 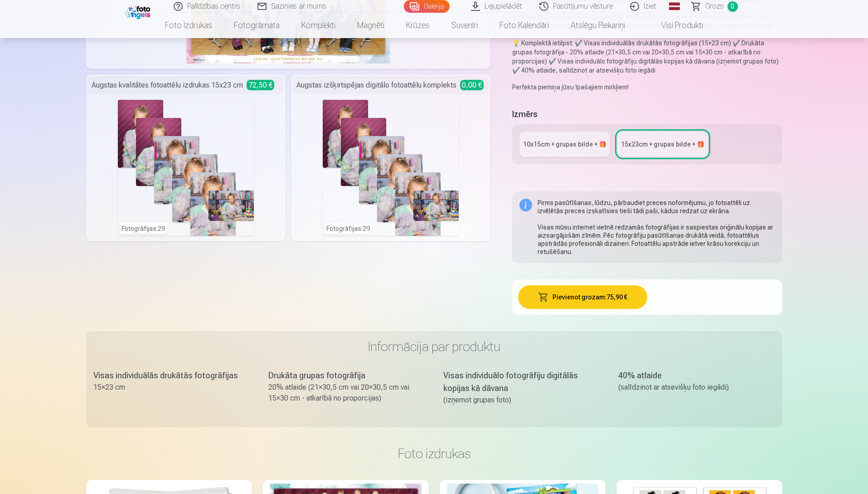 I want to click on div: 10x15сm + grupas bilde + 🎁, so click(x=565, y=145).